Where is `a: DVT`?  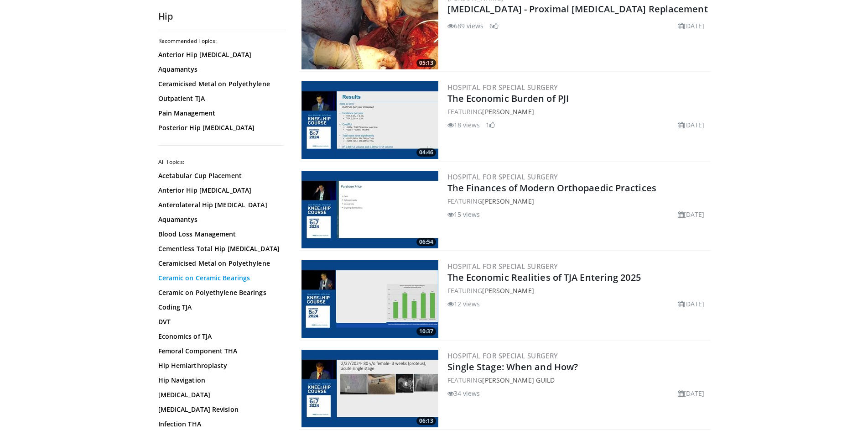 a: DVT is located at coordinates (220, 322).